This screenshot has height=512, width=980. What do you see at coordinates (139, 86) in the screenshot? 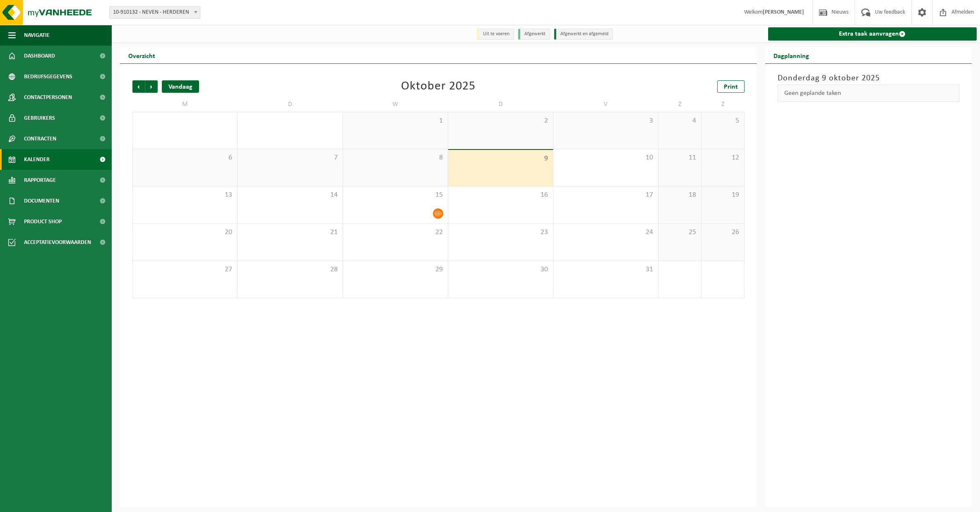
I see `span: Vorige` at bounding box center [139, 86].